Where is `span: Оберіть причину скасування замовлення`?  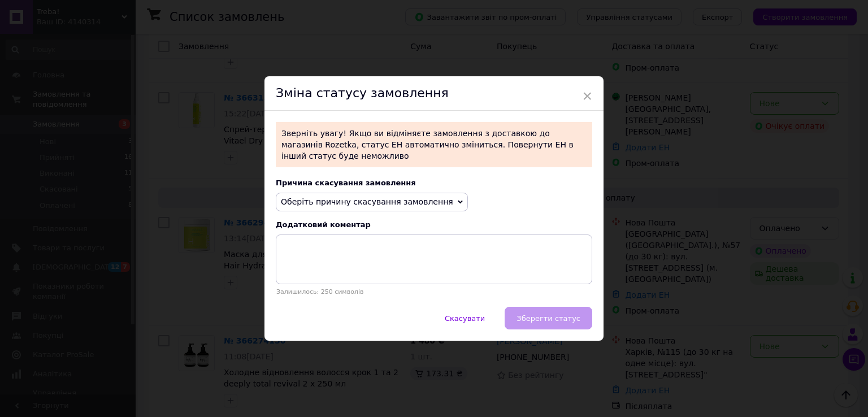
span: Оберіть причину скасування замовлення is located at coordinates (366, 202).